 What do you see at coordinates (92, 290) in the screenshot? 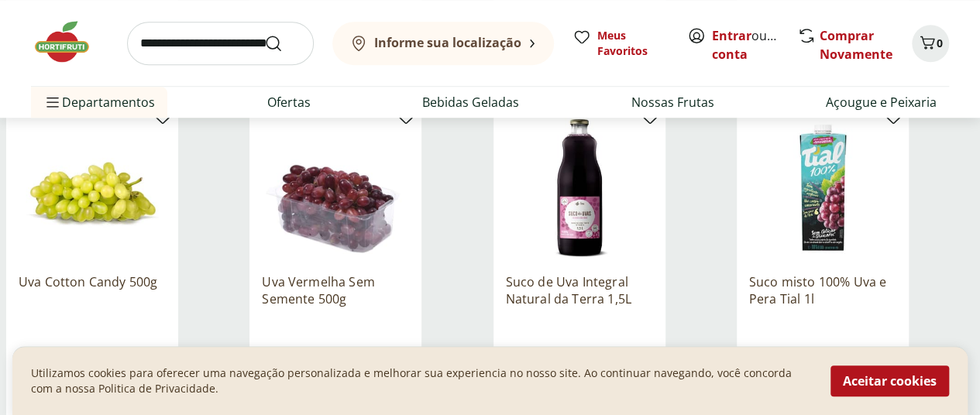
I see `a: Uva Cotton Candy 500g` at bounding box center [92, 290].